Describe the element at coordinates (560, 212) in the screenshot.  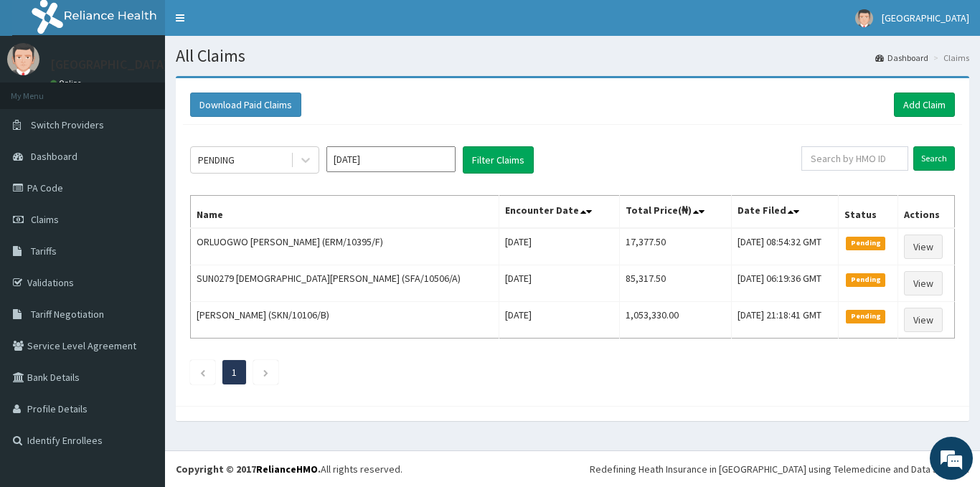
I see `th: Encounter Date` at that location.